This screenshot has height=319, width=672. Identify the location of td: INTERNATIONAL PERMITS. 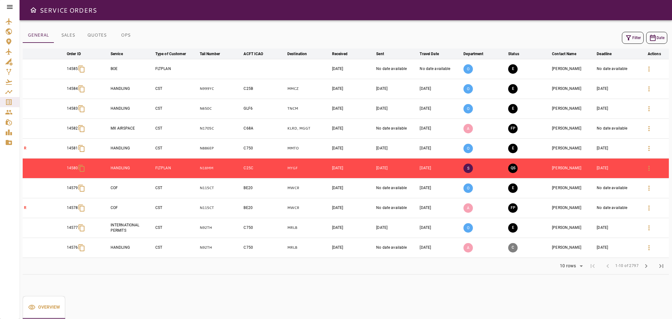
(132, 227).